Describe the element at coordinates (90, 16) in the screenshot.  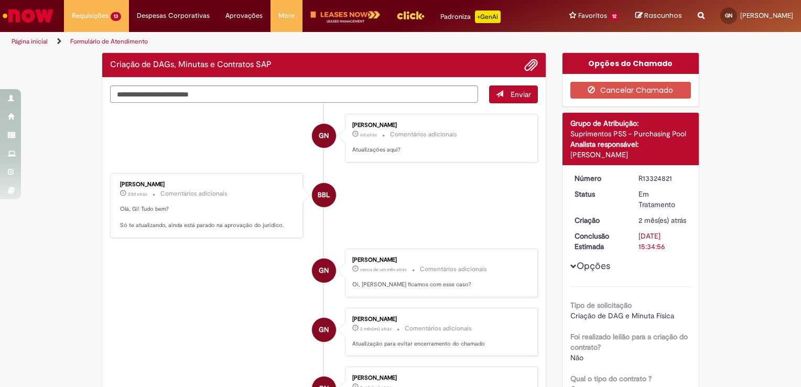
I see `span: Requisições` at that location.